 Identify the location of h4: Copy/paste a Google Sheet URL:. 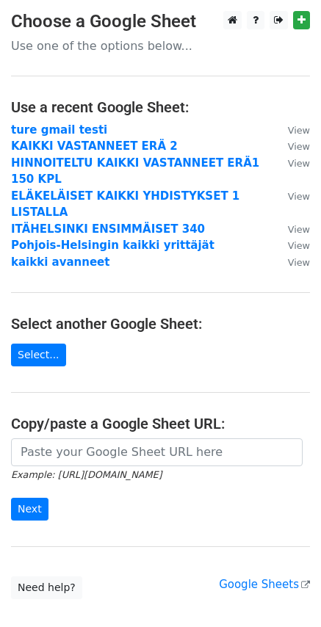
(160, 424).